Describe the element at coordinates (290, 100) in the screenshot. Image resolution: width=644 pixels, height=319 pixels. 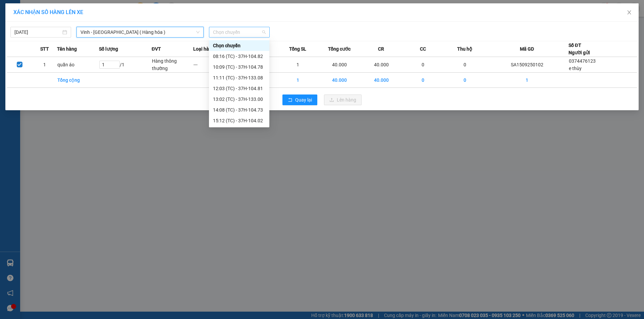
I see `span: rollback` at that location.